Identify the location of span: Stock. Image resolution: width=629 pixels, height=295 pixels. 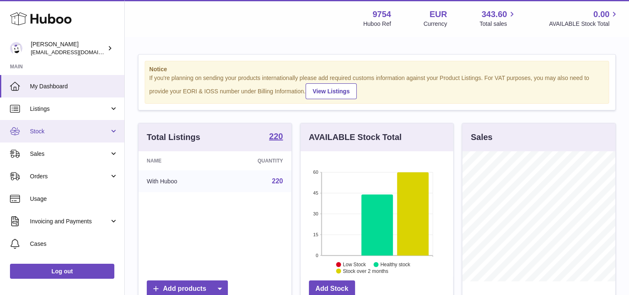
(69, 131).